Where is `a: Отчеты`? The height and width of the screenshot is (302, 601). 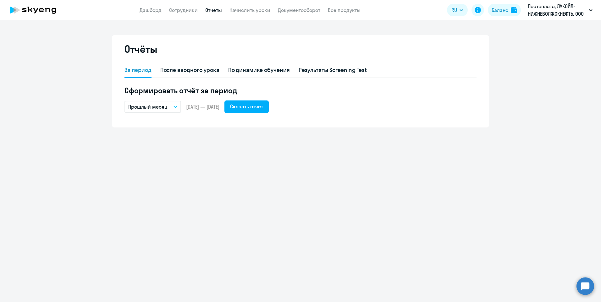 a: Отчеты is located at coordinates (213, 10).